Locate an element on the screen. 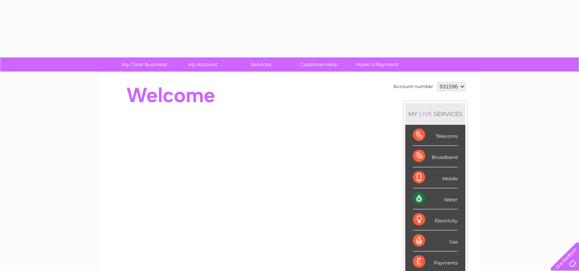  div: Gas is located at coordinates (435, 241).